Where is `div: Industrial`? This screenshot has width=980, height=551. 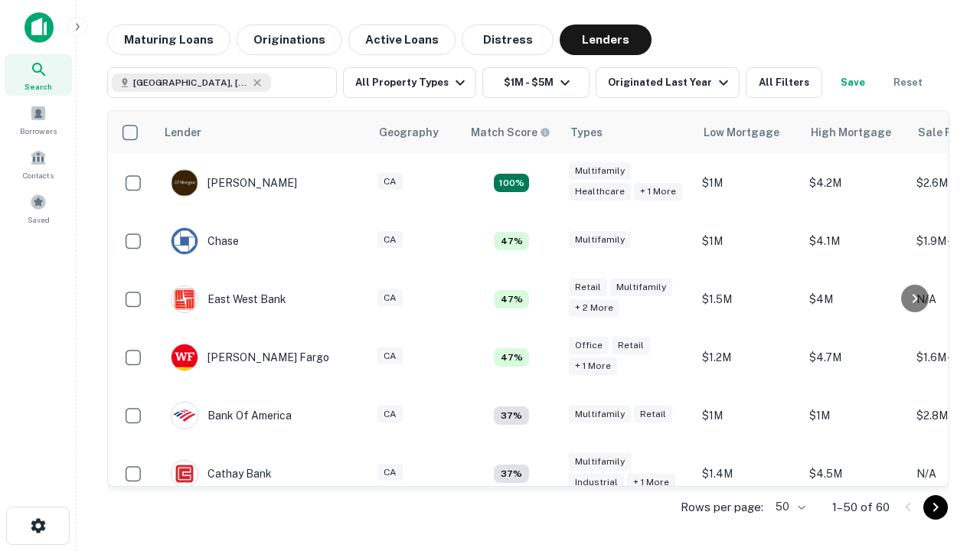 div: Industrial is located at coordinates (597, 482).